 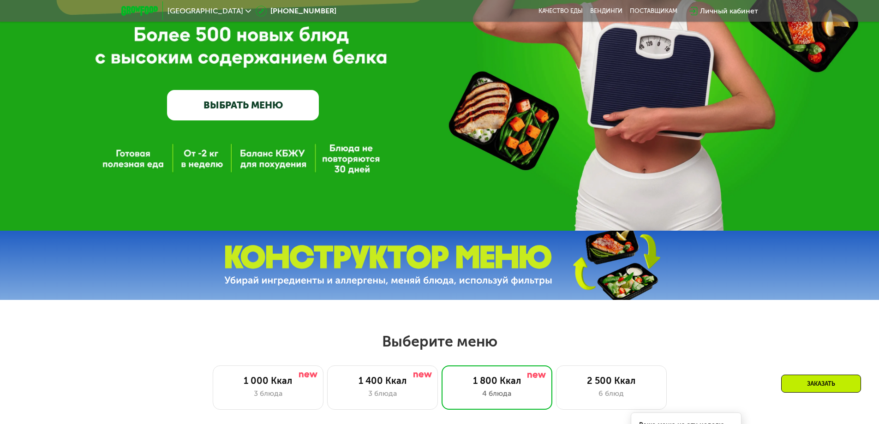 What do you see at coordinates (439, 341) in the screenshot?
I see `h2: Выберите меню` at bounding box center [439, 341].